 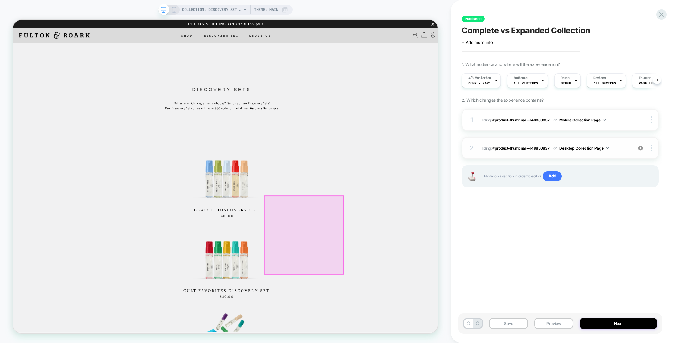 I want to click on div: 2, so click(x=472, y=148).